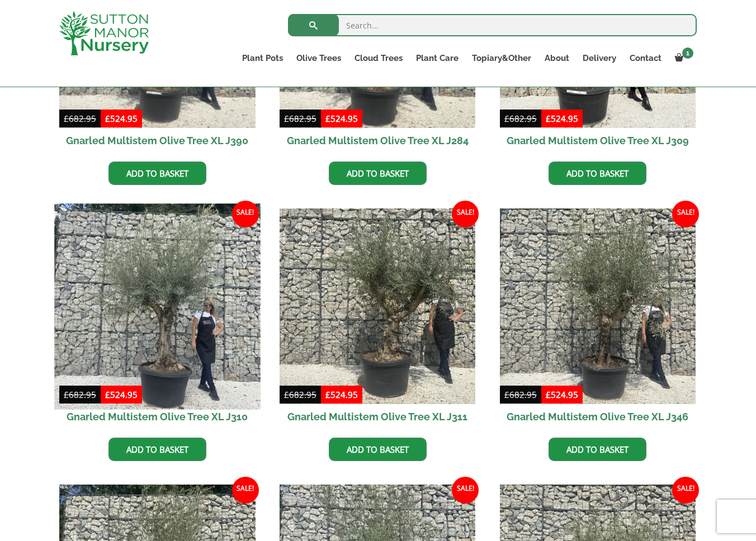  I want to click on input: Search..., so click(492, 25).